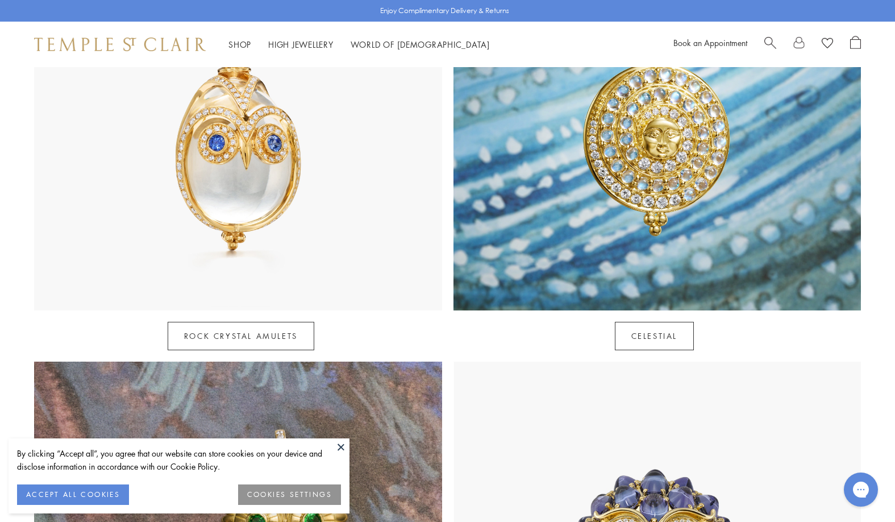  I want to click on a: Celestial, so click(654, 336).